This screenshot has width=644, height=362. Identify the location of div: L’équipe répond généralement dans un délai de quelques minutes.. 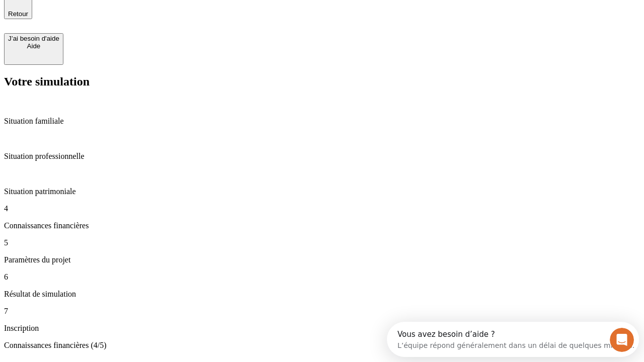
(129, 22).